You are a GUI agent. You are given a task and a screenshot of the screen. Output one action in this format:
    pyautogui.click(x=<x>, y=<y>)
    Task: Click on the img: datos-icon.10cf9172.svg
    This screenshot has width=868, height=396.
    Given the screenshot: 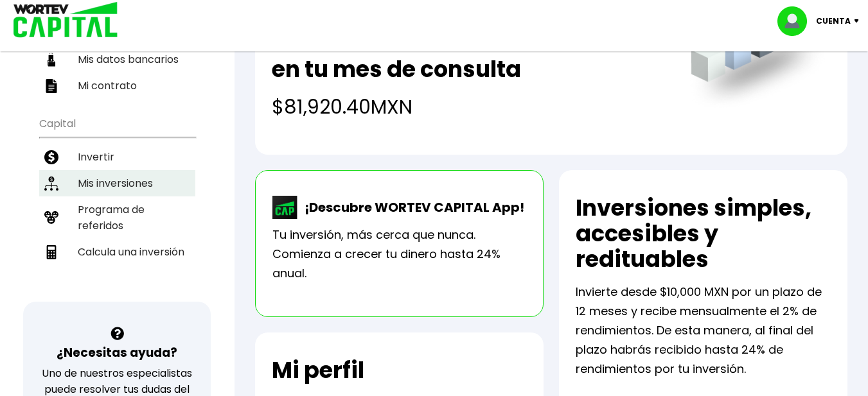 What is the action you would take?
    pyautogui.click(x=52, y=60)
    